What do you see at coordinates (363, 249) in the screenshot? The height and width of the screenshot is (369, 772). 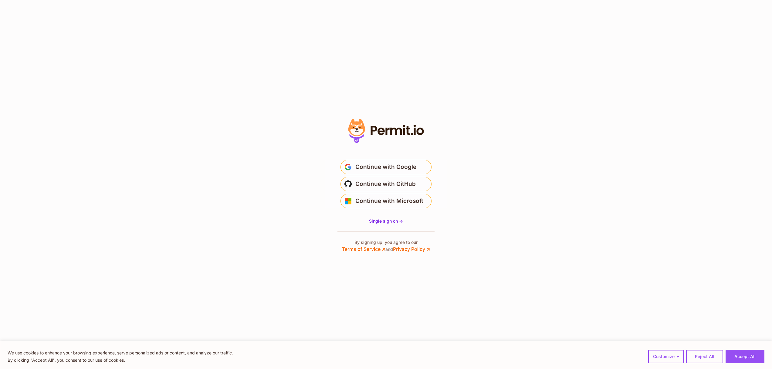 I see `a: Terms of Service ↗` at bounding box center [363, 249].